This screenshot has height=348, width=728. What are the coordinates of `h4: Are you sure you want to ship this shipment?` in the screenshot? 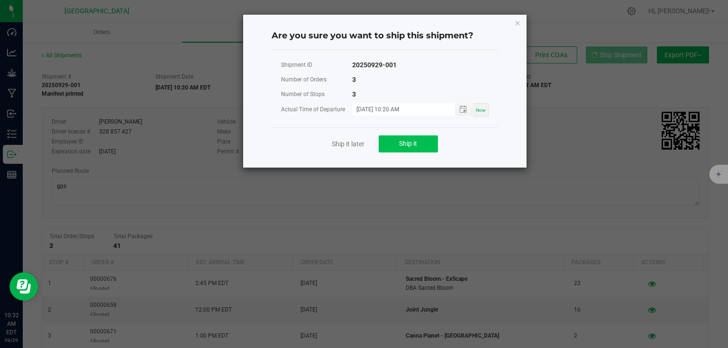 It's located at (385, 36).